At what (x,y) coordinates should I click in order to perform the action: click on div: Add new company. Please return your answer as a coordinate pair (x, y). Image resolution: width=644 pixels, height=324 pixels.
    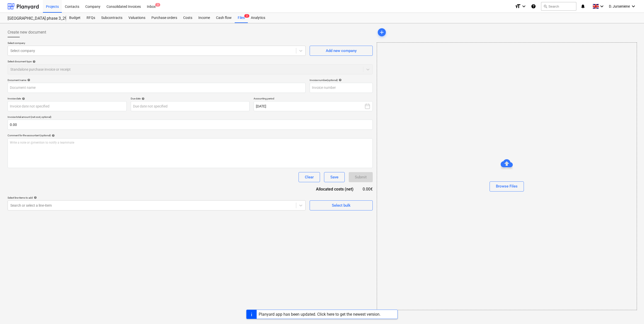
    Looking at the image, I should click on (341, 51).